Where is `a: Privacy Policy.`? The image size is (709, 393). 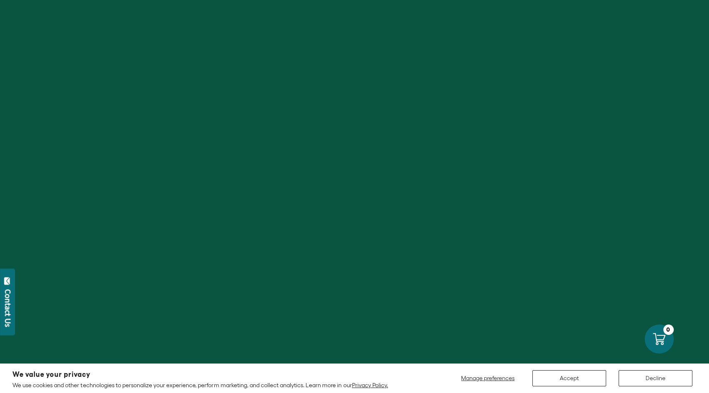 a: Privacy Policy. is located at coordinates (370, 385).